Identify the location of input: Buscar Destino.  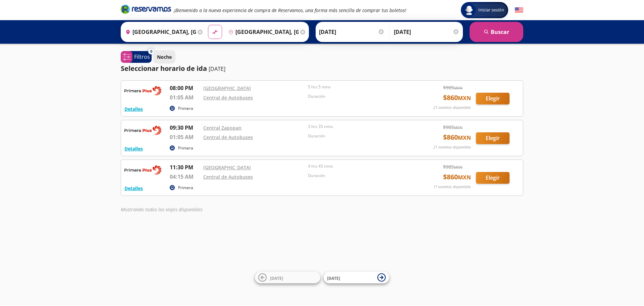
(263, 32).